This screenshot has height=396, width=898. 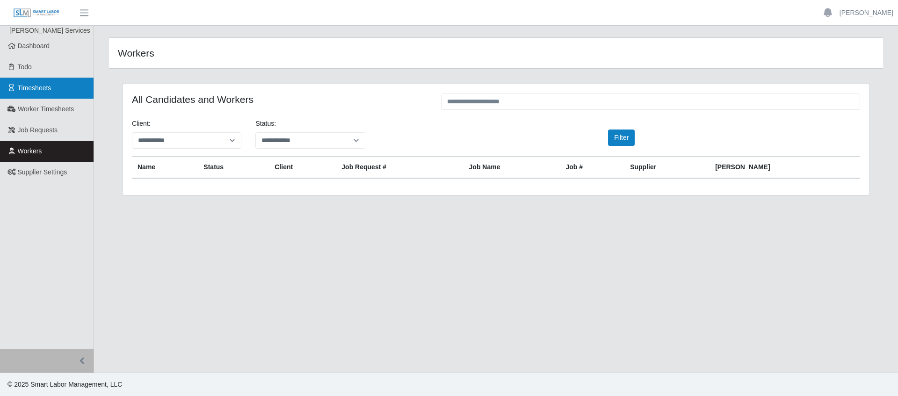 What do you see at coordinates (621, 137) in the screenshot?
I see `button: Filter` at bounding box center [621, 137].